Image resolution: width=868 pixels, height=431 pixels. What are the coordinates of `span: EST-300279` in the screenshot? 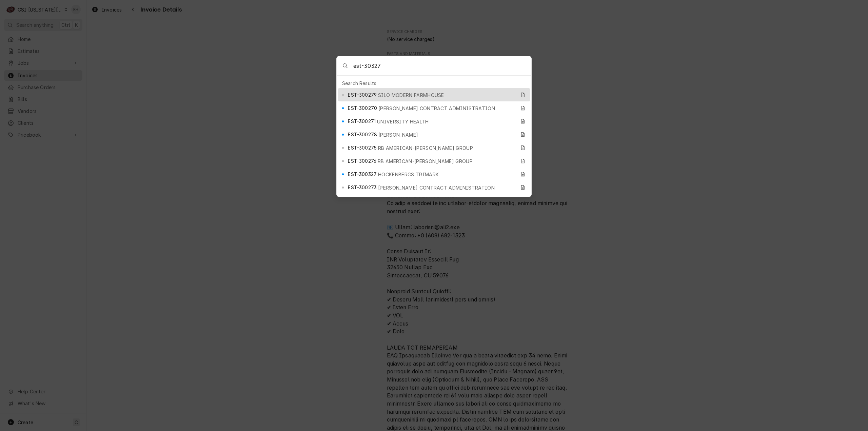 It's located at (362, 95).